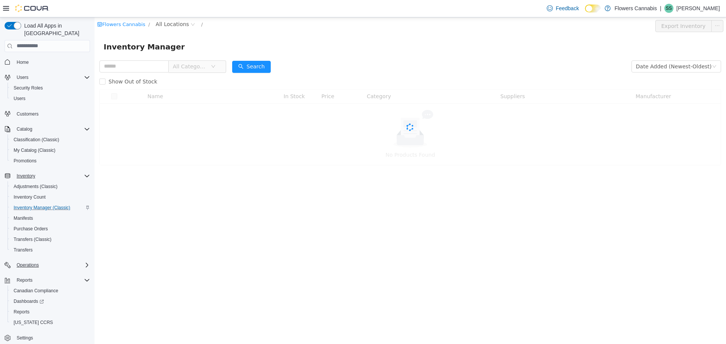 This screenshot has height=344, width=726. I want to click on a: Canadian Compliance, so click(36, 291).